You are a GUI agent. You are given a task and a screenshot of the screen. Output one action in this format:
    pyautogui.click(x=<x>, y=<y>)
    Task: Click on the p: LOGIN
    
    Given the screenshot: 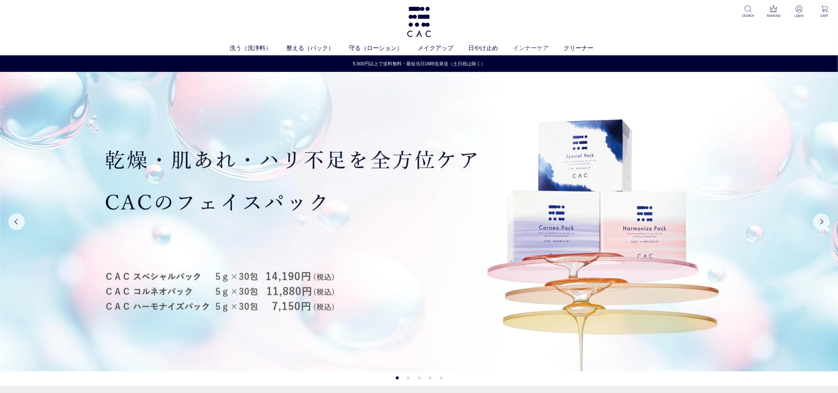 What is the action you would take?
    pyautogui.click(x=799, y=16)
    